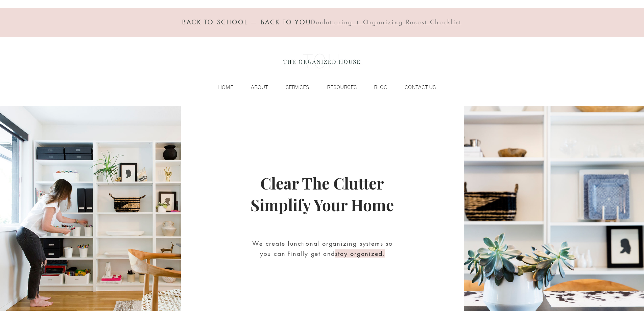 This screenshot has width=644, height=311. Describe the element at coordinates (322, 194) in the screenshot. I see `span: Clear The Clutter Simplify Your Home` at that location.